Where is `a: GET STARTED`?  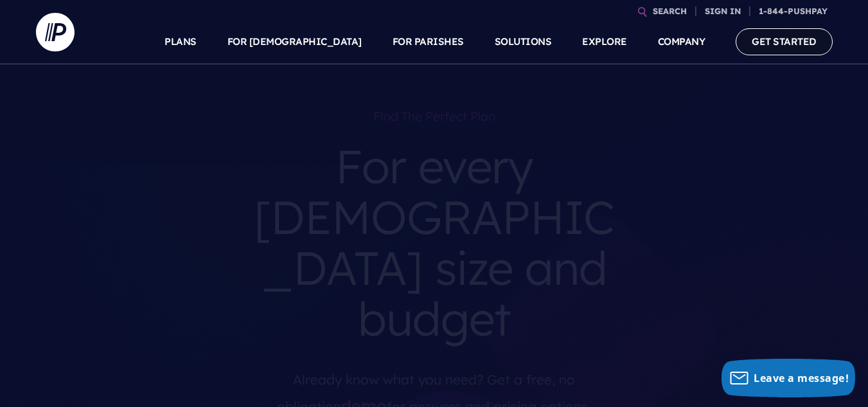 a: GET STARTED is located at coordinates (784, 41).